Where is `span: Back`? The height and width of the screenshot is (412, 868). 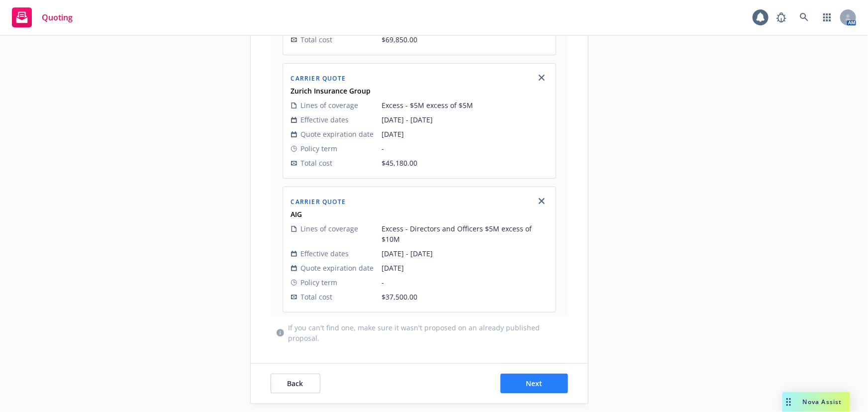
span: Back is located at coordinates (296, 384).